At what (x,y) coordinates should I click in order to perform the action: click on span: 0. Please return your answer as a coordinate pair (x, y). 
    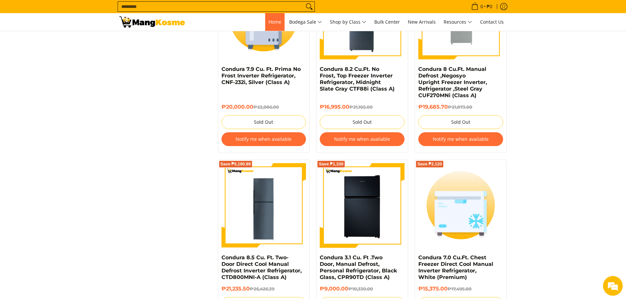
    Looking at the image, I should click on (482, 7).